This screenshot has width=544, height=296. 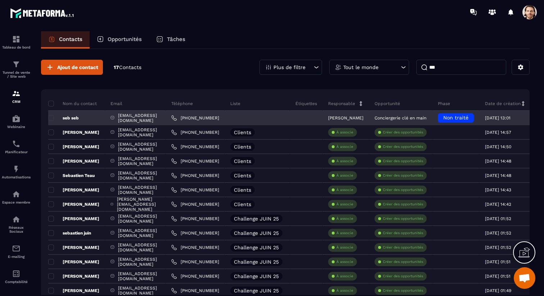 What do you see at coordinates (119, 40) in the screenshot?
I see `a: Opportunités` at bounding box center [119, 40].